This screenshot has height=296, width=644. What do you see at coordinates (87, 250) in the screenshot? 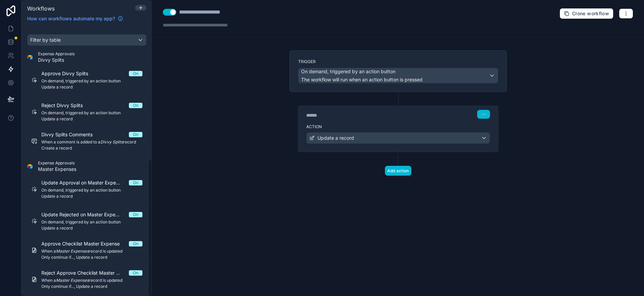
I see `a: Approve Checklist Master ExpenseOnWhen aMaster Expensesrecord is updatedOnly continue if..., Upda...` at bounding box center [87, 250].